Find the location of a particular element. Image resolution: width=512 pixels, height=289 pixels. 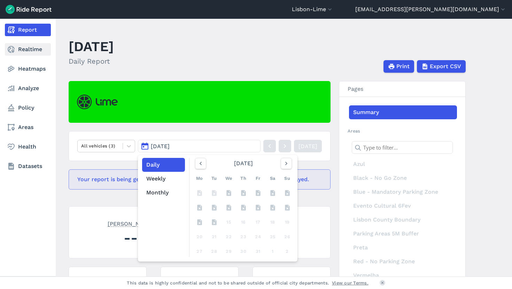

button: Export CSV is located at coordinates (441, 67).